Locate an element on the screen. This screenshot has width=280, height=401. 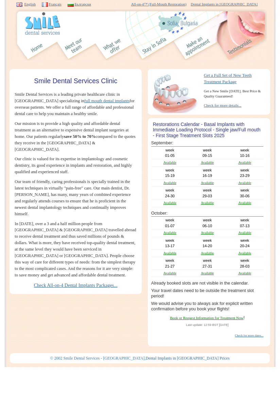
td: week 14-20 is located at coordinates (207, 243).